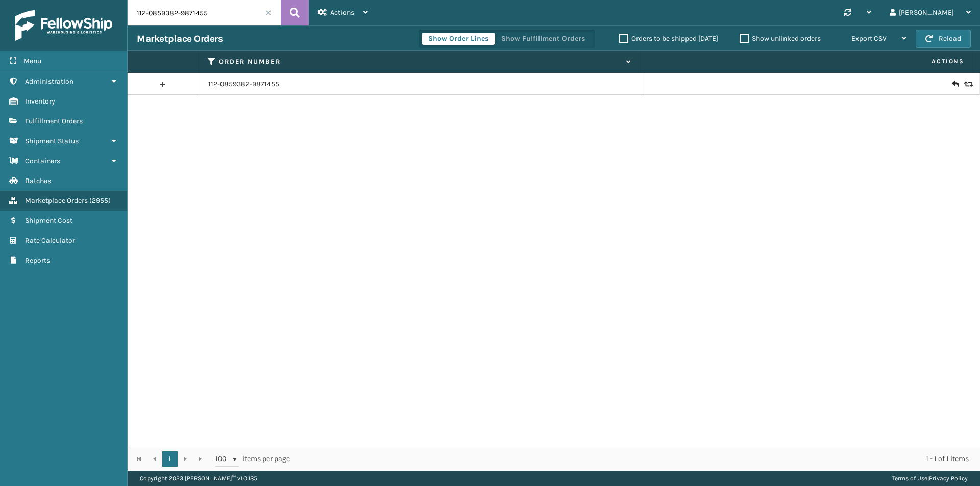 This screenshot has width=980, height=486. I want to click on label: Order Number, so click(420, 62).